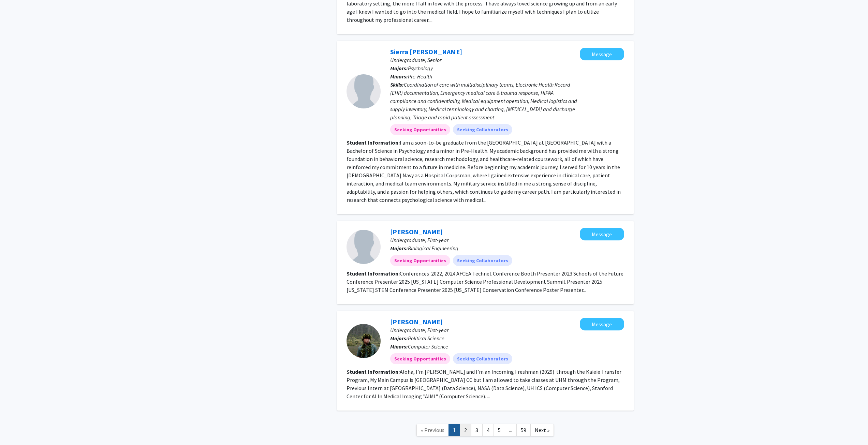  I want to click on a: Next, so click(542, 431).